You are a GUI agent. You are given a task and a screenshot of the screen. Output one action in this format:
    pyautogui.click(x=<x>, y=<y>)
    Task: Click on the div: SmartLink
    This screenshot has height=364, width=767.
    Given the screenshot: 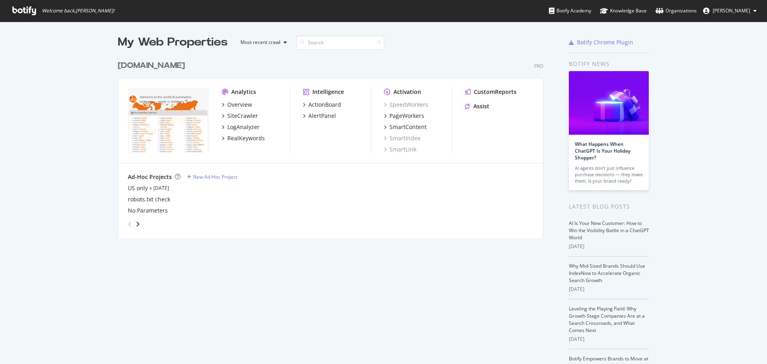 What is the action you would take?
    pyautogui.click(x=400, y=149)
    